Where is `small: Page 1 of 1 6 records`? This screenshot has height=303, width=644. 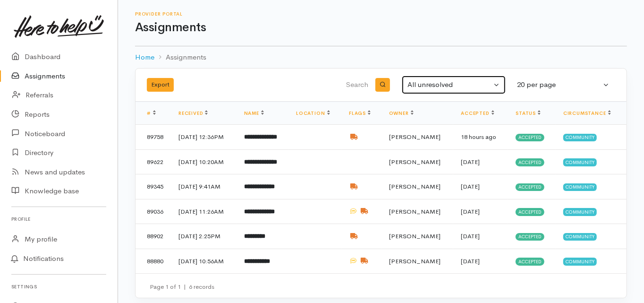 small: Page 1 of 1 6 records is located at coordinates (182, 286).